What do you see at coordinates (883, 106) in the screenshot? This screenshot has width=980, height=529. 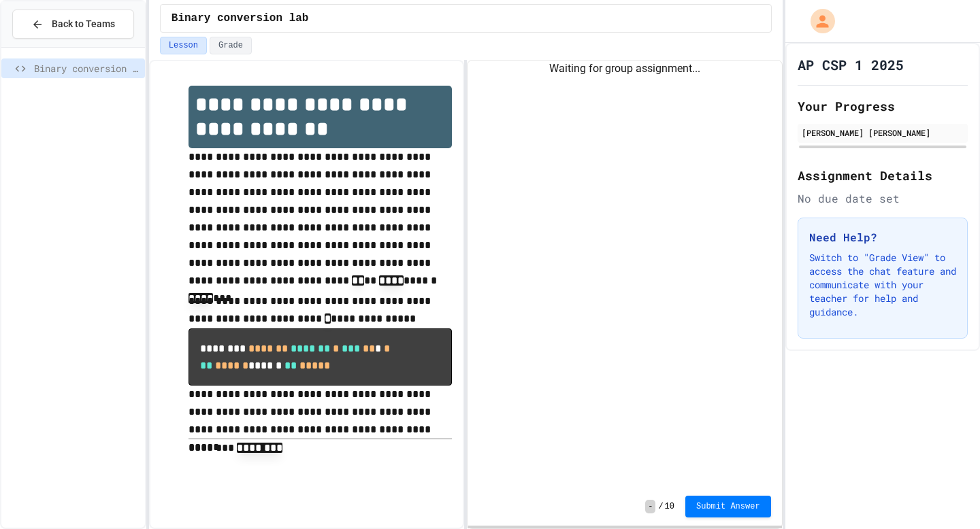 I see `h2: Your Progress` at bounding box center [883, 106].